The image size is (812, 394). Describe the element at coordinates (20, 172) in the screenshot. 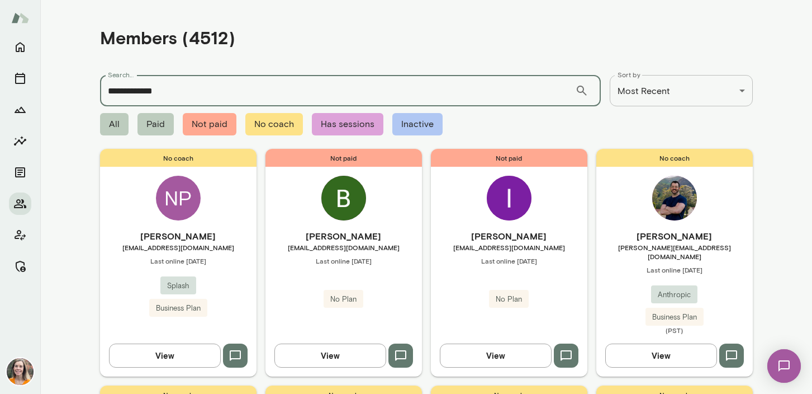

I see `button: Documents` at that location.